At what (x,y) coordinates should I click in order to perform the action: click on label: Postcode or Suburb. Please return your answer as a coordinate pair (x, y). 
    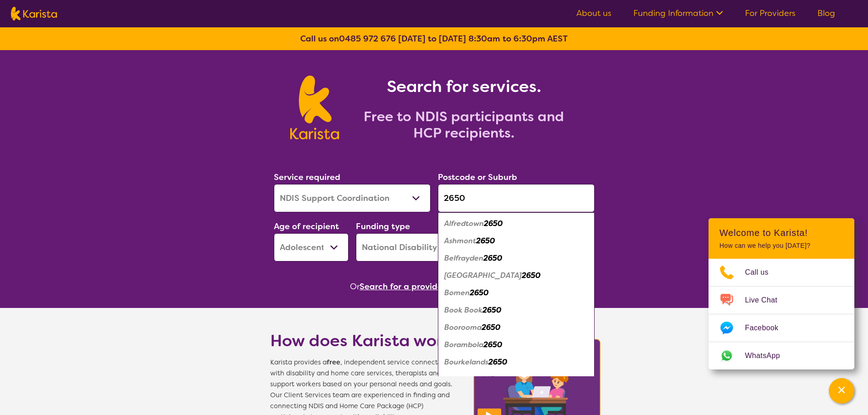
    Looking at the image, I should click on (478, 177).